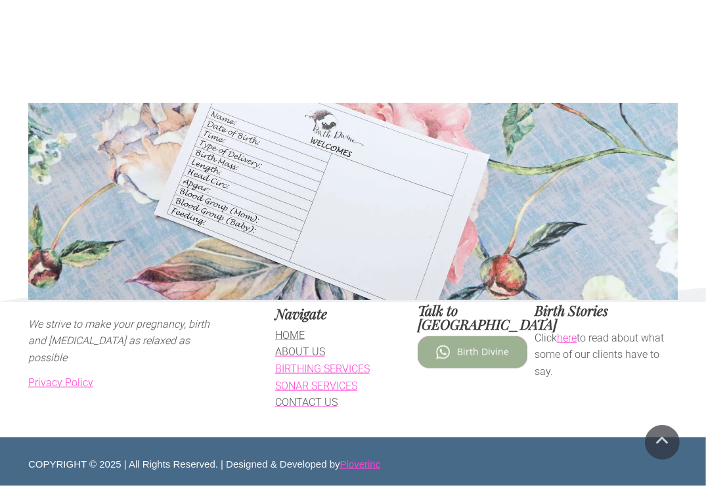 Image resolution: width=706 pixels, height=486 pixels. I want to click on a: SONAR SERVICES, so click(316, 385).